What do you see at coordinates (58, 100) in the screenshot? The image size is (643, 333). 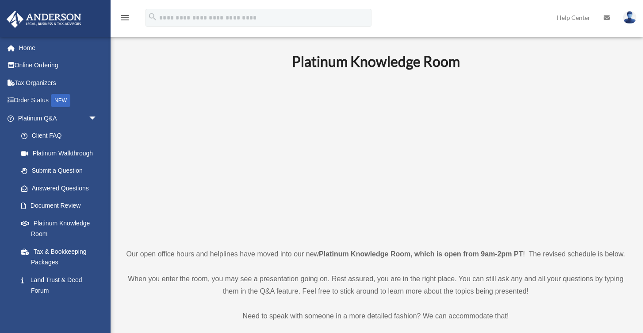 I see `a: Order StatusNEW` at bounding box center [58, 100].